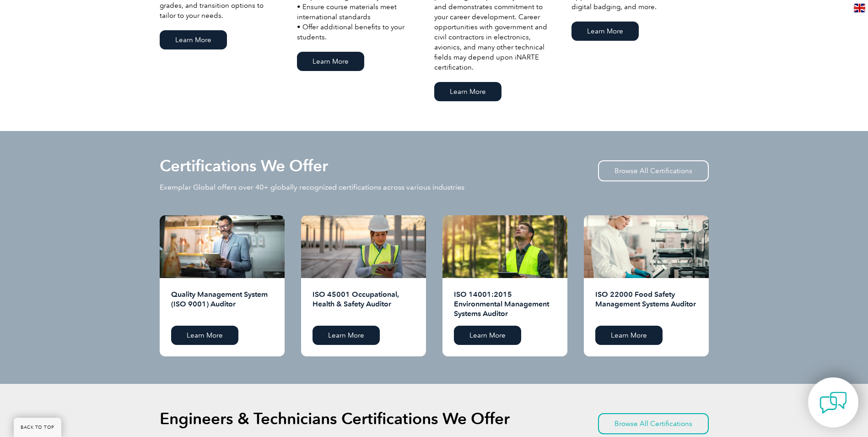 This screenshot has width=868, height=437. I want to click on h2: Certifications We Offer, so click(243, 165).